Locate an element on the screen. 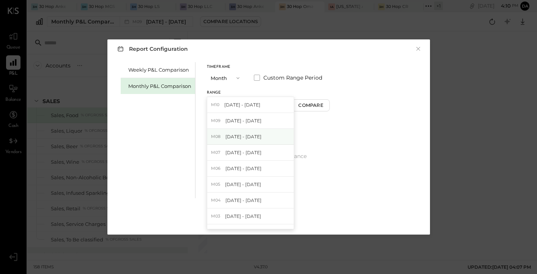 Image resolution: width=537 pixels, height=274 pixels. span: M04 is located at coordinates (217, 201).